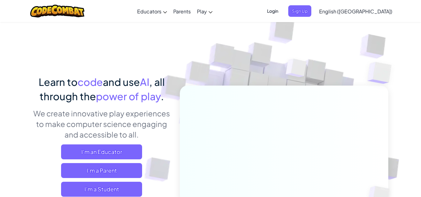  Describe the element at coordinates (272, 11) in the screenshot. I see `span: Login` at that location.